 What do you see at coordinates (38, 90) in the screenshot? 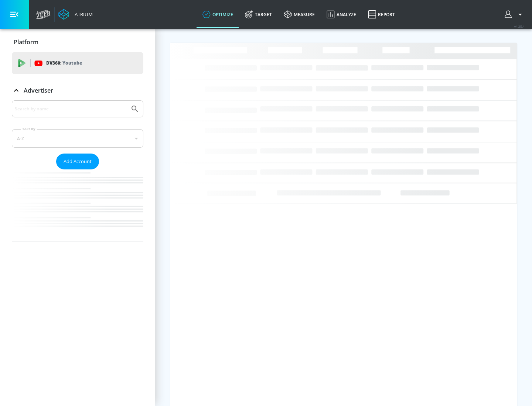
I see `p: Advertiser` at bounding box center [38, 90].